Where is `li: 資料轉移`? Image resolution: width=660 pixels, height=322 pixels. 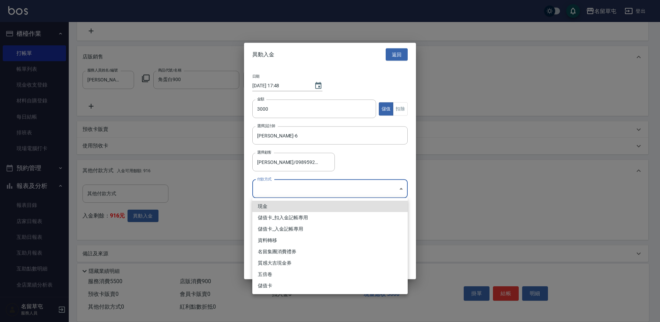 li: 資料轉移 is located at coordinates (330, 240).